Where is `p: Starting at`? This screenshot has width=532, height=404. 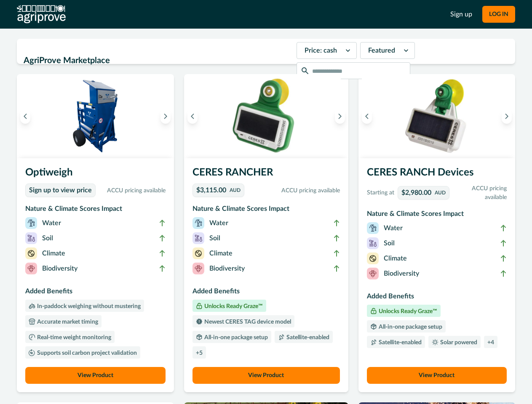 p: Starting at is located at coordinates (380, 193).